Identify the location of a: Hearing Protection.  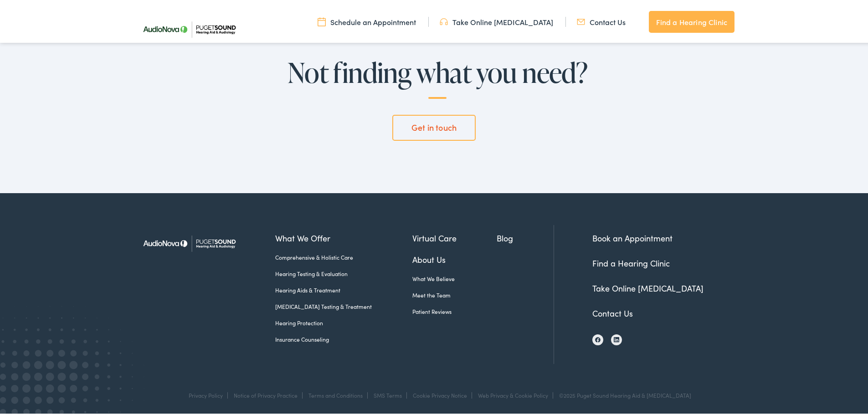
(344, 321).